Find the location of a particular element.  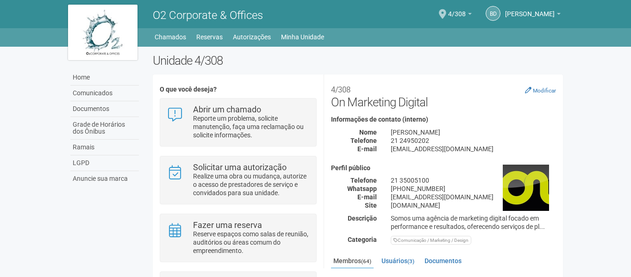

h2: Unidade 4/308 is located at coordinates (358, 61).